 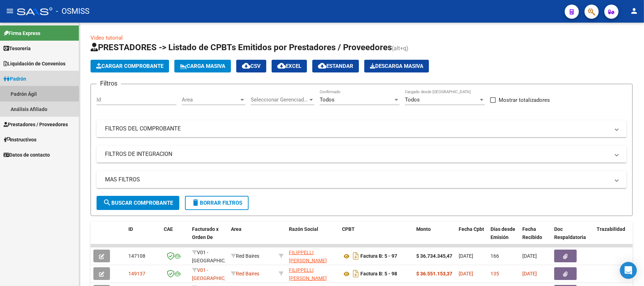 I want to click on mat-expansion-panel-header: FILTROS DEL COMPROBANTE, so click(x=362, y=129).